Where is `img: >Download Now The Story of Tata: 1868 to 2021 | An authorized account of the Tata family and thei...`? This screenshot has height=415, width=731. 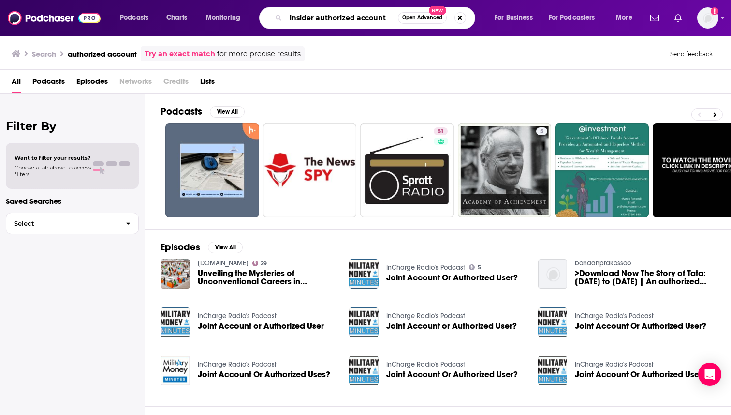
img: >Download Now The Story of Tata: 1868 to 2021 | An authorized account of the Tata family and thei... is located at coordinates (553, 273).